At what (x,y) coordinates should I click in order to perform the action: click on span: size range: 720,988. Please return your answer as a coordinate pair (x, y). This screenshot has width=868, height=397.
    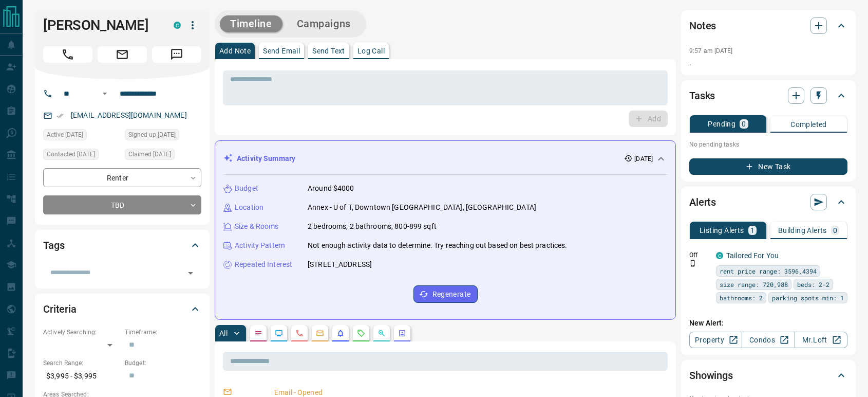
    Looking at the image, I should click on (754, 284).